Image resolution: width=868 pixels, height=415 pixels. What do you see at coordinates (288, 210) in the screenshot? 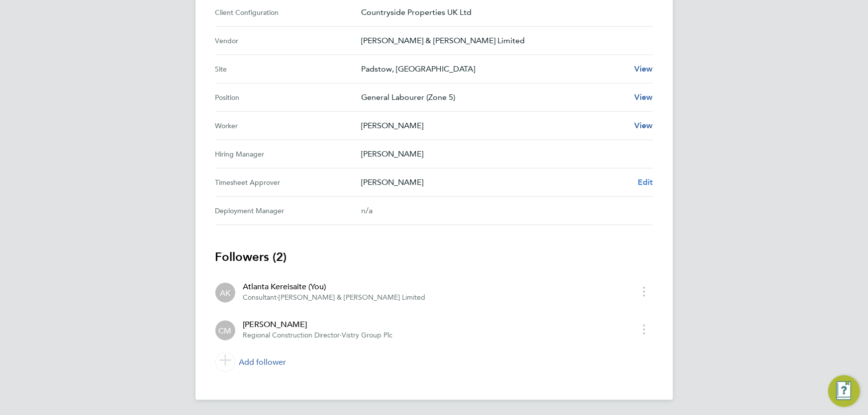
I see `div: Deployment Manager` at bounding box center [288, 210].